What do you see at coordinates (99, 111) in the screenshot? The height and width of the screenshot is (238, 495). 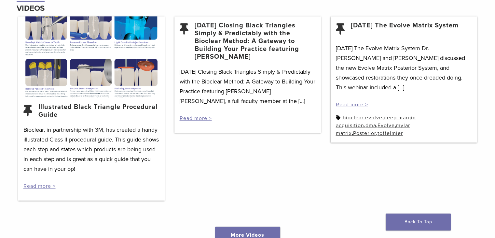 I see `a: Illustrated Black Triangle Procedural Guide` at bounding box center [99, 111].